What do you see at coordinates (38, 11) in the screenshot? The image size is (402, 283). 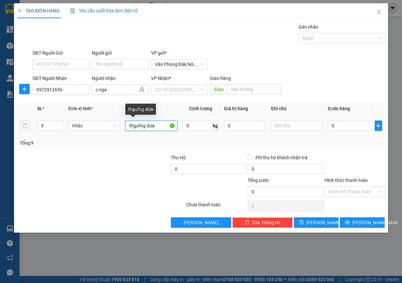 I see `span: TẠO ĐƠN HÀNG` at bounding box center [38, 11].